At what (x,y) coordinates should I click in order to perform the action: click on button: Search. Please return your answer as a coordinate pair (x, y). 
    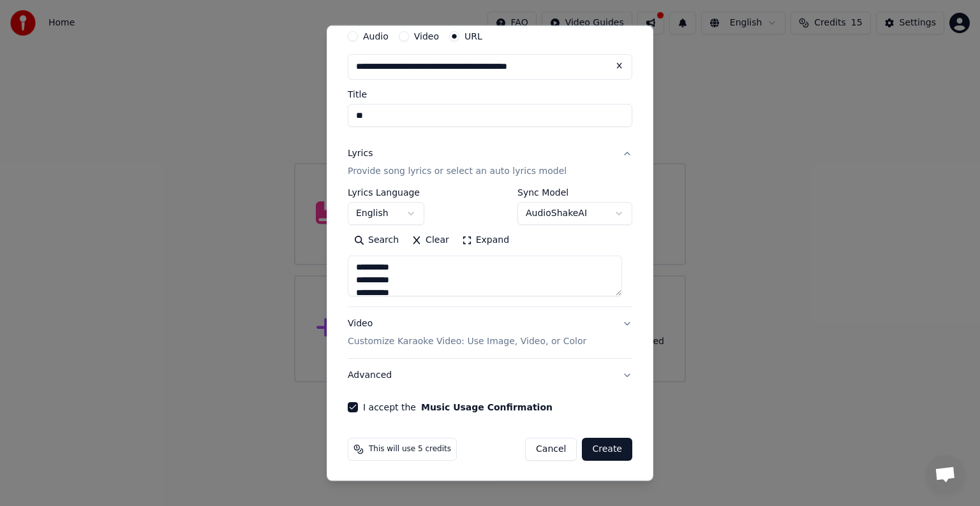
    Looking at the image, I should click on (377, 241).